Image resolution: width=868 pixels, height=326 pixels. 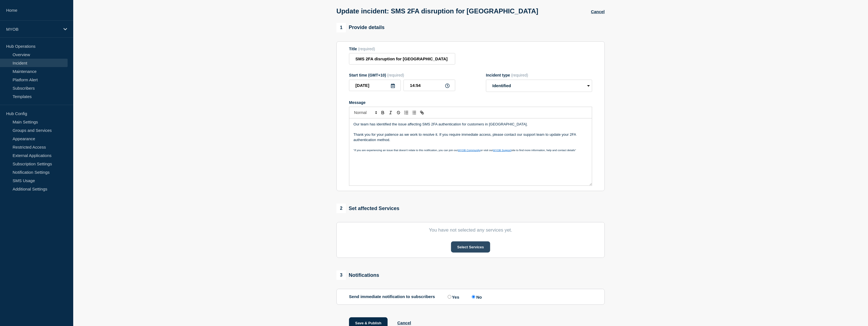 I want to click on select: Incident type, so click(x=539, y=86).